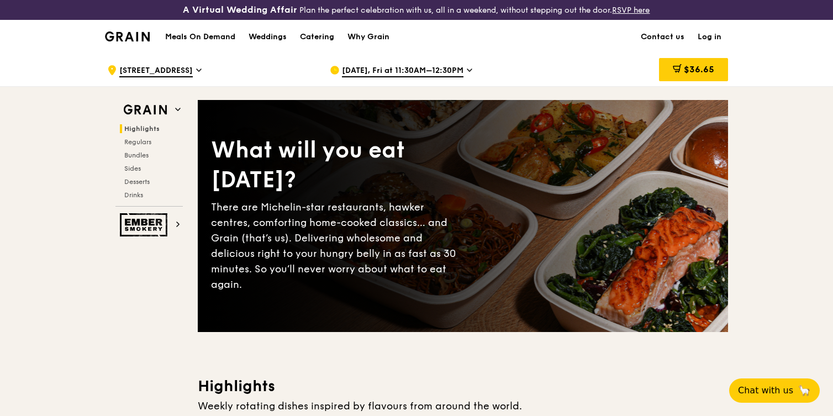 Image resolution: width=833 pixels, height=416 pixels. Describe the element at coordinates (663, 37) in the screenshot. I see `a: Contact us` at that location.